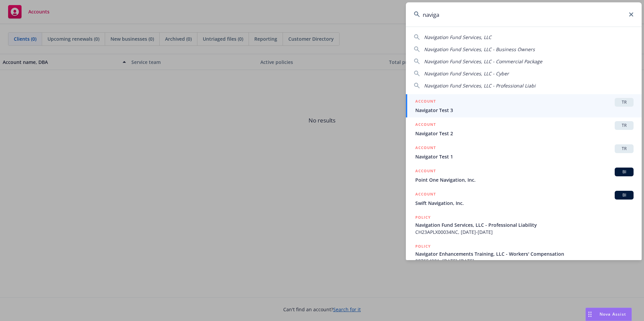 This screenshot has height=321, width=644. I want to click on span: Navigation Fund Services, LLC - Professional Liability, so click(524, 225).